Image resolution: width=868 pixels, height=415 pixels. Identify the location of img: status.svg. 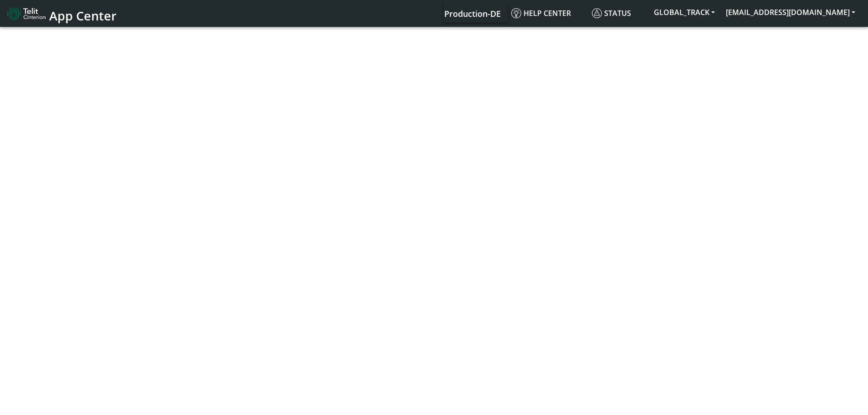
(597, 13).